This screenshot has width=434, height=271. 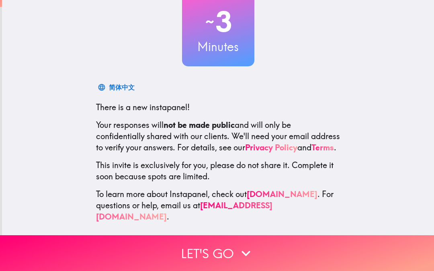 What do you see at coordinates (218, 171) in the screenshot?
I see `p: This invite is exclusively for you, please do not share it. Complete it soon because spots are li...` at bounding box center [218, 171].